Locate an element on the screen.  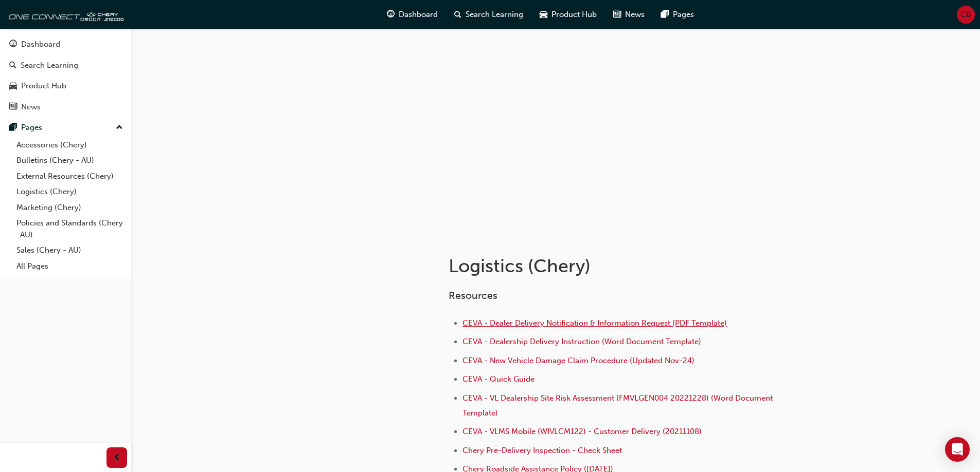
img: oneconnect is located at coordinates (64, 15).